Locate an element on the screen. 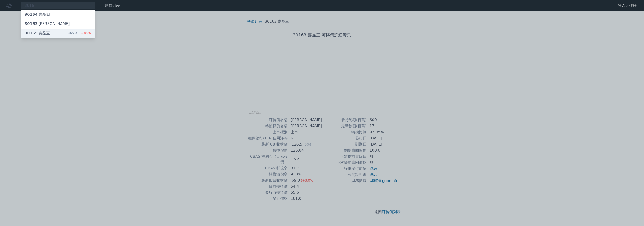 The height and width of the screenshot is (226, 644). span: 30164 is located at coordinates (31, 14).